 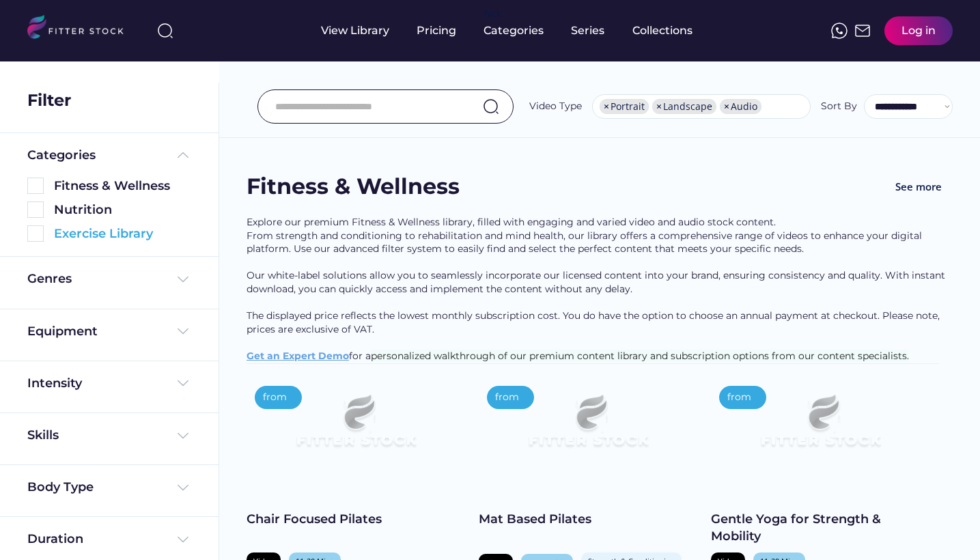 What do you see at coordinates (56, 539) in the screenshot?
I see `div: Duration` at bounding box center [56, 539].